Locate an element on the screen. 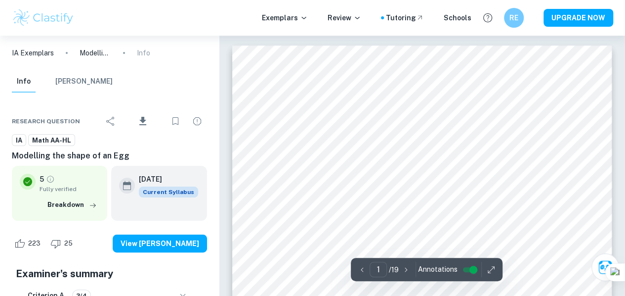 Image resolution: width=625 pixels, height=296 pixels. div: Bookmark is located at coordinates (176, 121).